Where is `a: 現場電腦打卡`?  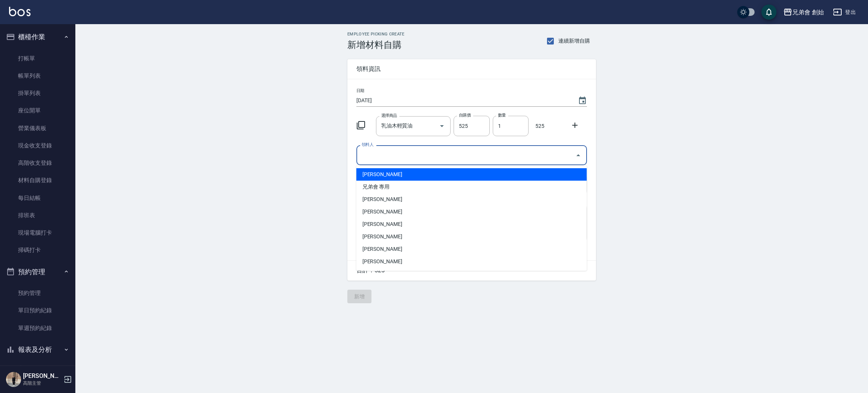
a: 現場電腦打卡 is located at coordinates (37, 233).